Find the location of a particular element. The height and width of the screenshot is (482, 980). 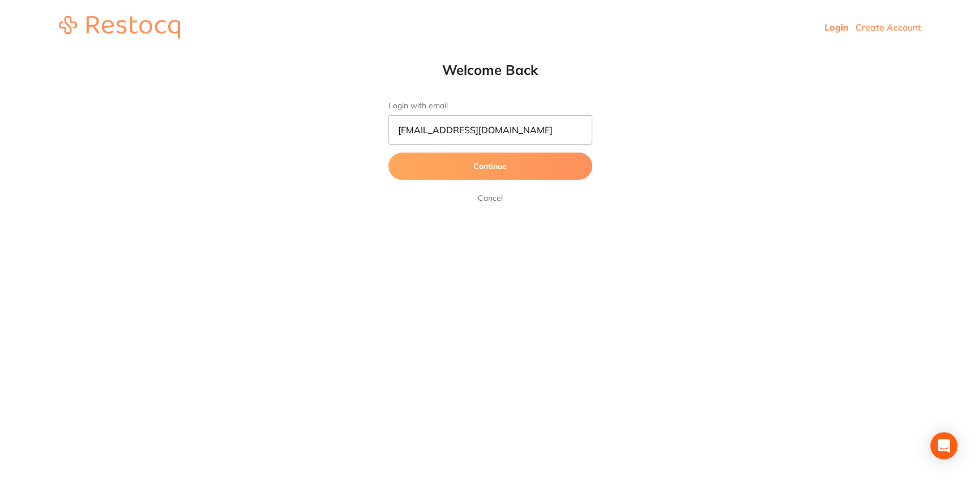

a: Create Account is located at coordinates (888, 27).